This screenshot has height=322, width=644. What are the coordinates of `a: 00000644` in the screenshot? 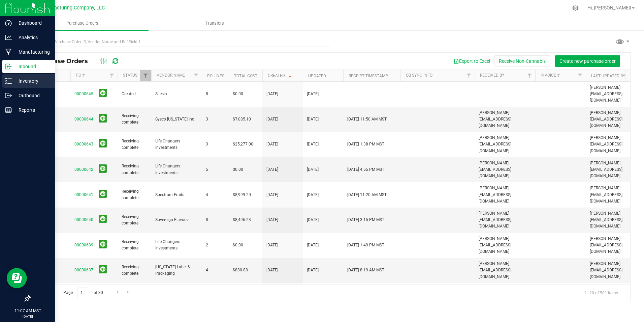 It's located at (84, 119).